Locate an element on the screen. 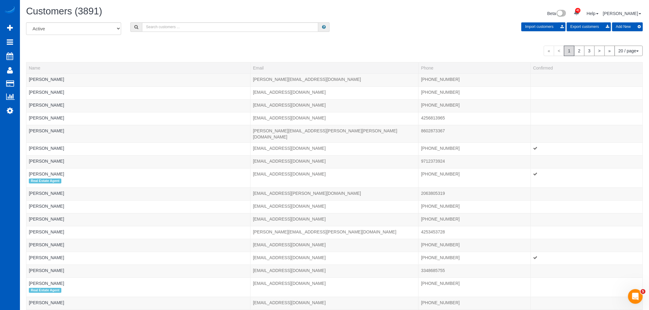  a: Automaid Logo is located at coordinates (10, 10).